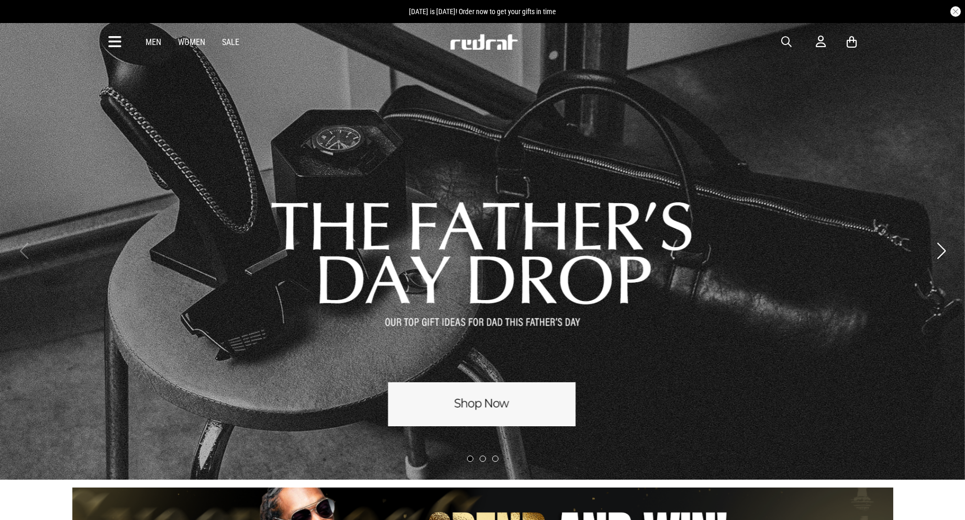 Image resolution: width=965 pixels, height=520 pixels. What do you see at coordinates (24, 251) in the screenshot?
I see `button: Previous slide` at bounding box center [24, 251].